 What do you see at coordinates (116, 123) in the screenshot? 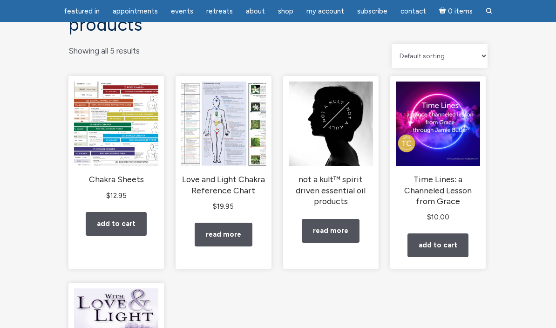
I see `img: Chakra Sheets` at bounding box center [116, 123].